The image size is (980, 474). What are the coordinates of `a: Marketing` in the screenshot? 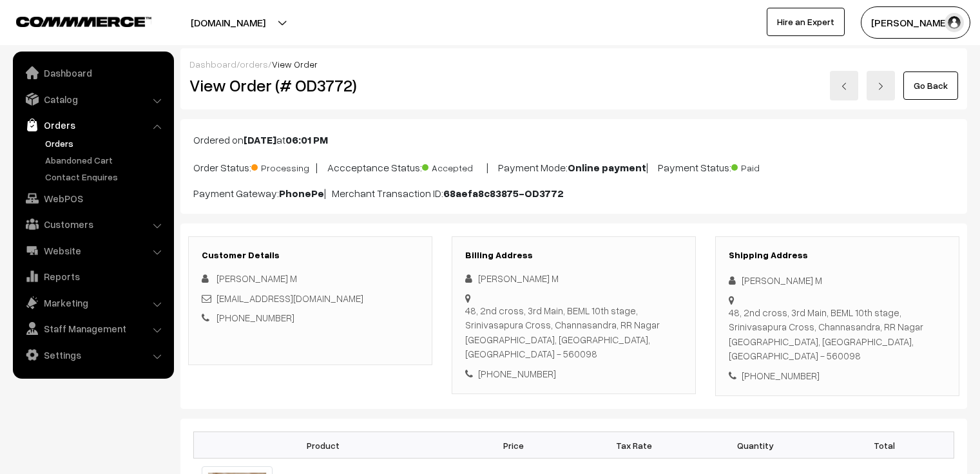 It's located at (93, 303).